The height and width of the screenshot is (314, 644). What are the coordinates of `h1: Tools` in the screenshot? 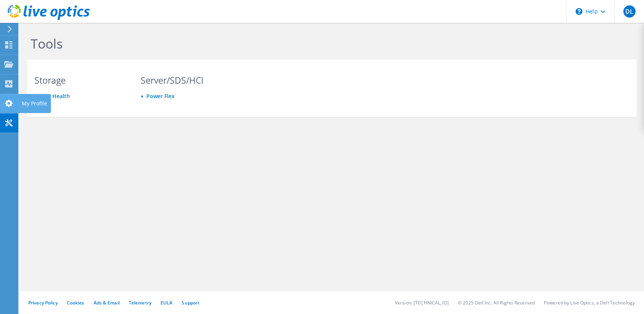 It's located at (289, 43).